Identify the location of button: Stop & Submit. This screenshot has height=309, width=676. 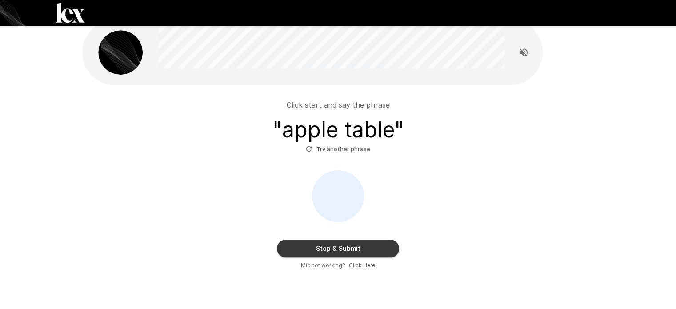
(338, 248).